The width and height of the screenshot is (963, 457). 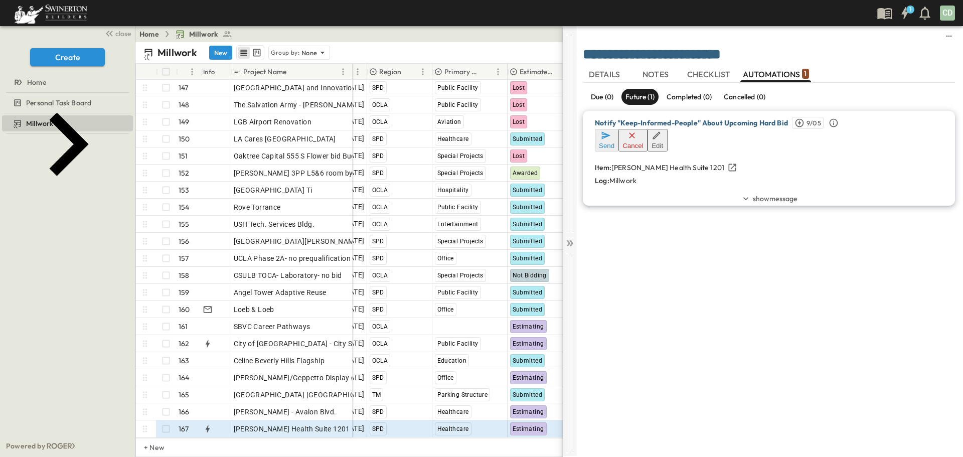 What do you see at coordinates (51, 13) in the screenshot?
I see `img: 6c363589ada0b36f064d841b69d3a419a338230e66bb0a533688fa5cc3e9e735.png` at bounding box center [51, 13].